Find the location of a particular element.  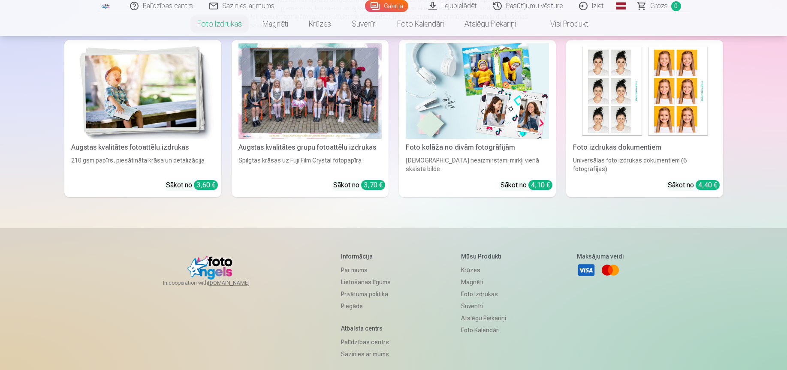

a: Palīdzības centrs is located at coordinates (366, 342).